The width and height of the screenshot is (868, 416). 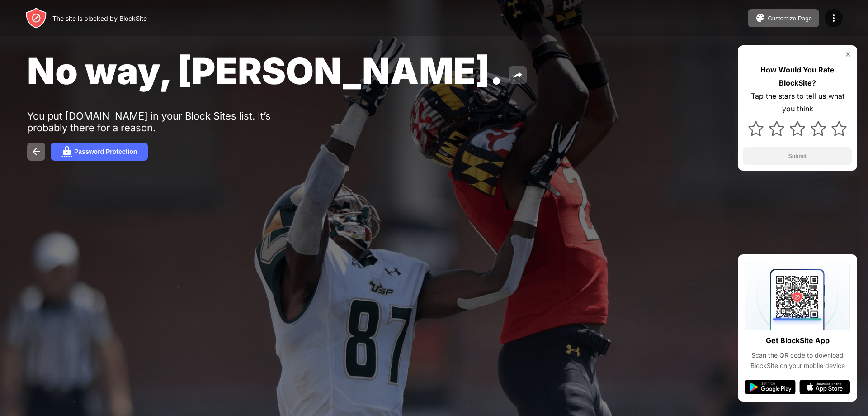 I want to click on img: password.svg, so click(x=67, y=151).